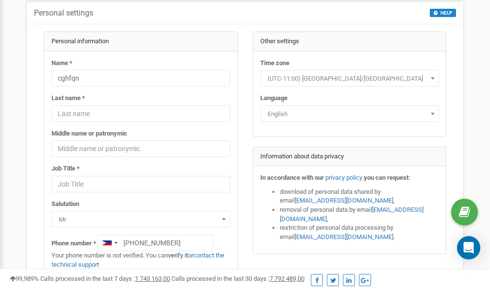 The width and height of the screenshot is (490, 291). Describe the element at coordinates (62, 63) in the screenshot. I see `label: Name *` at that location.